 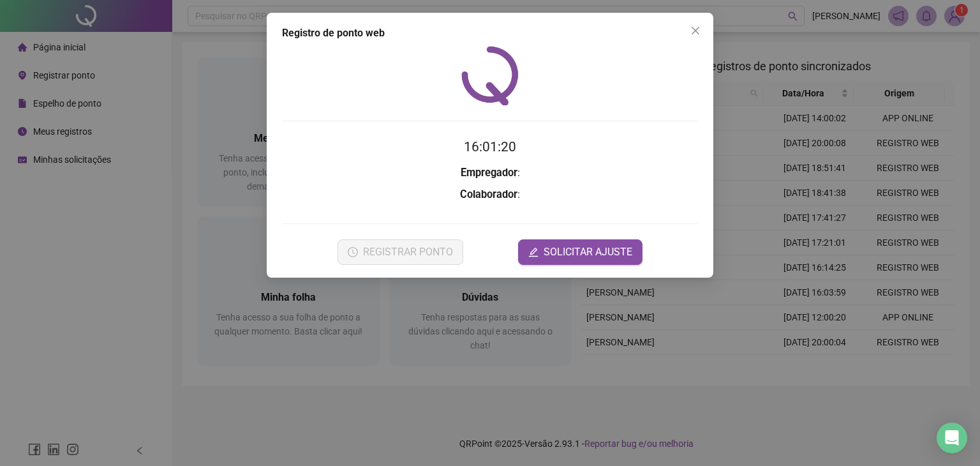 I want to click on button: Close, so click(x=695, y=31).